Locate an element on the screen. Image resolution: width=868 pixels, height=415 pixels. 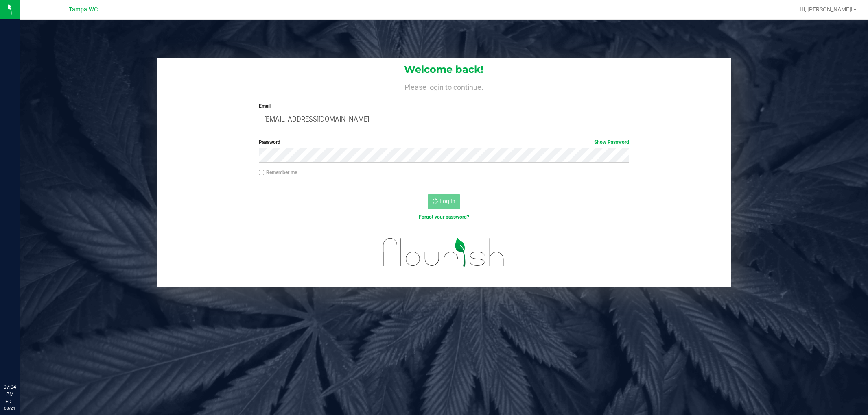
label: Email is located at coordinates (444, 106).